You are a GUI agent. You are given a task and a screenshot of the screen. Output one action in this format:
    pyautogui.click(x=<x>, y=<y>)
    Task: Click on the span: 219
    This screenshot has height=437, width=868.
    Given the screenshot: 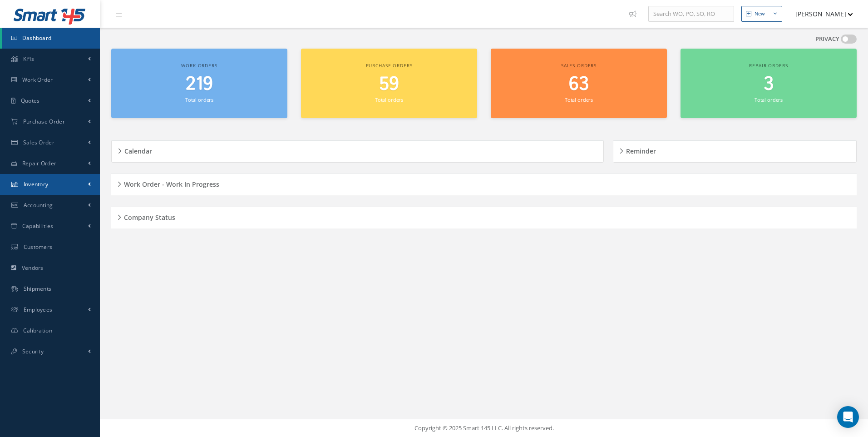 What is the action you would take?
    pyautogui.click(x=199, y=84)
    